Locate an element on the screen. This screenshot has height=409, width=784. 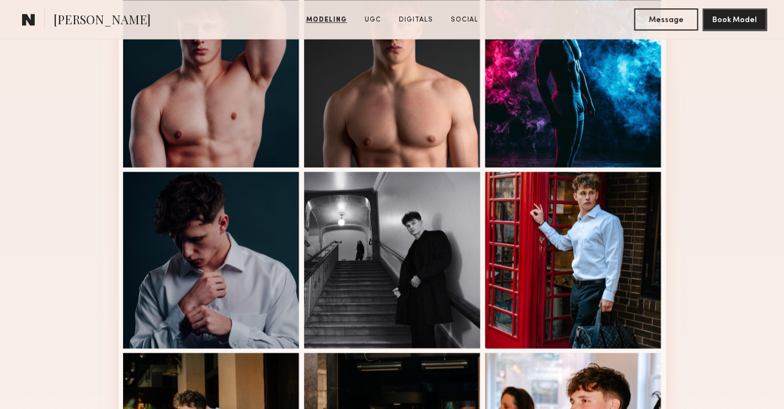
button: Message is located at coordinates (666, 19).